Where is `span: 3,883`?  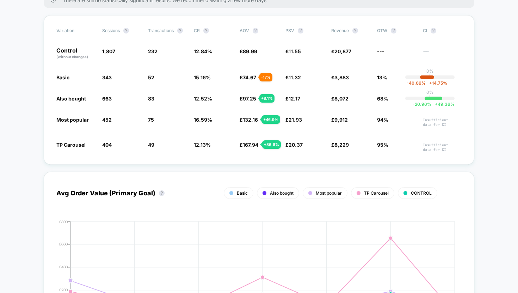 span: 3,883 is located at coordinates (341, 77).